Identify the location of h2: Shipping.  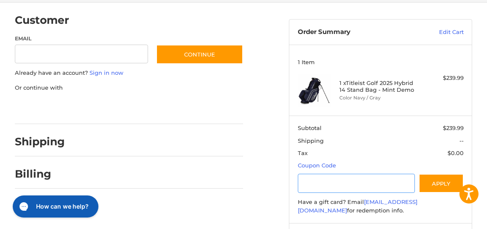
(40, 141).